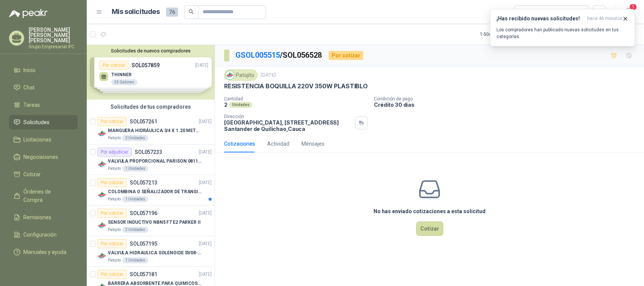 The image size is (644, 286). Describe the element at coordinates (429, 211) in the screenshot. I see `h3: No has enviado cotizaciones a esta solicitud` at that location.